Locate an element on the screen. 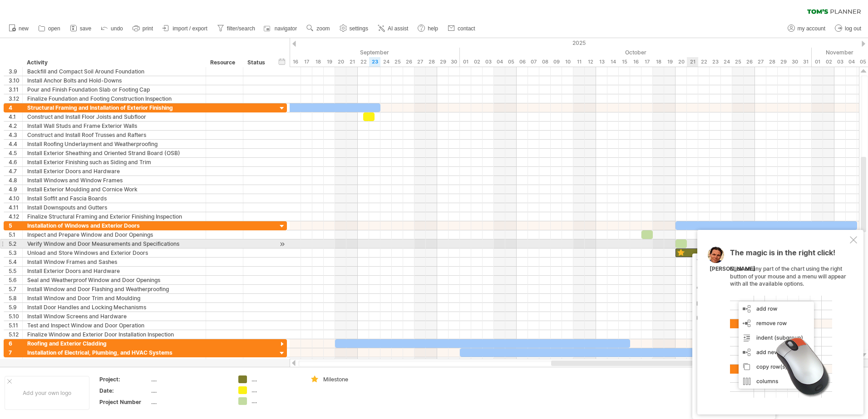 This screenshot has height=419, width=868. div: Thursday, 2 October 2025 is located at coordinates (477, 62).